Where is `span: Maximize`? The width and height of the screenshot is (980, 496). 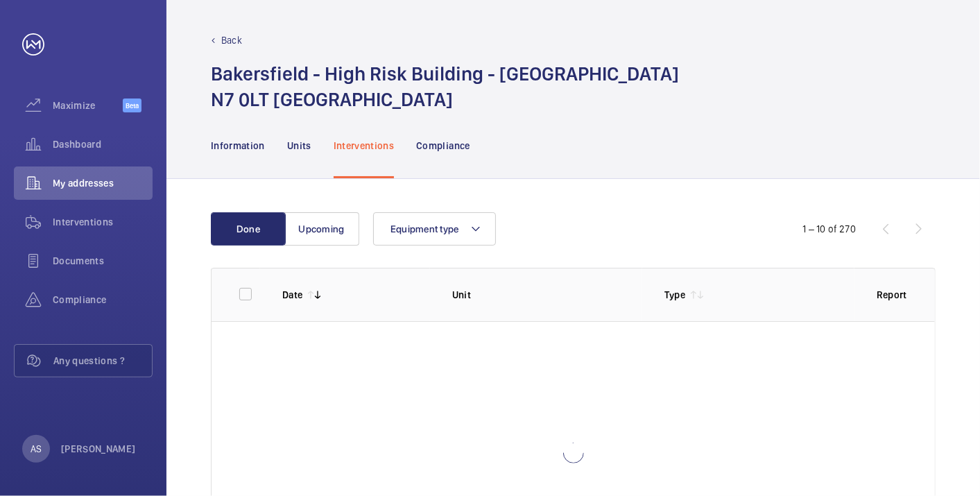
span: Maximize is located at coordinates (87, 106).